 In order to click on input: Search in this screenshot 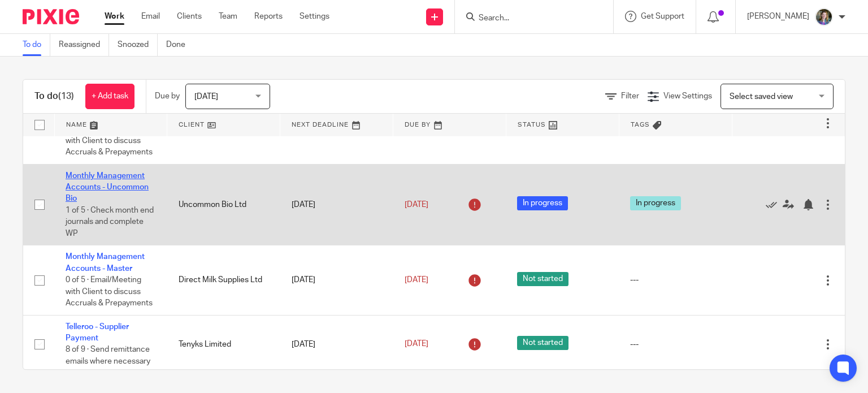, I will do `click(528, 19)`.